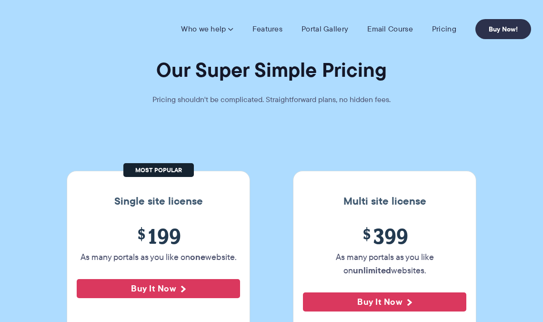 This screenshot has width=543, height=322. I want to click on strong: unlimited, so click(372, 270).